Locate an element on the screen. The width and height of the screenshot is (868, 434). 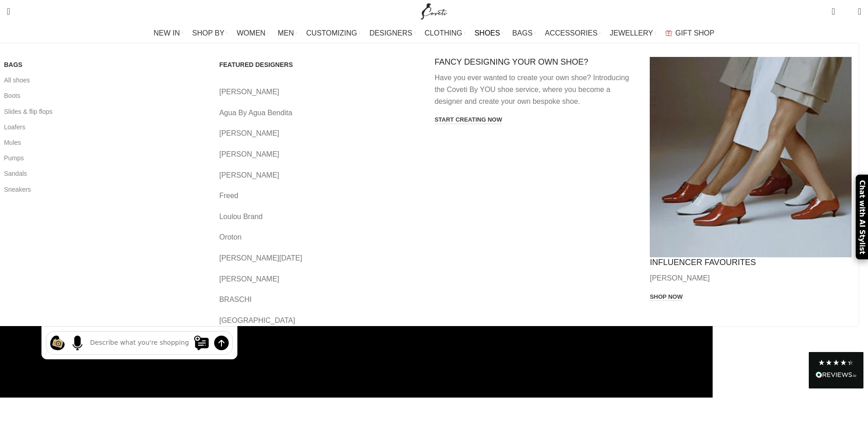
a: Boots is located at coordinates (105, 96).